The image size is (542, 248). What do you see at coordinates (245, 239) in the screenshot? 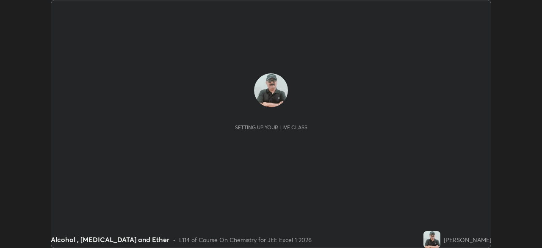
I see `div: L114 of Course On Chemistry for JEE Excel 1 2026` at bounding box center [245, 239].